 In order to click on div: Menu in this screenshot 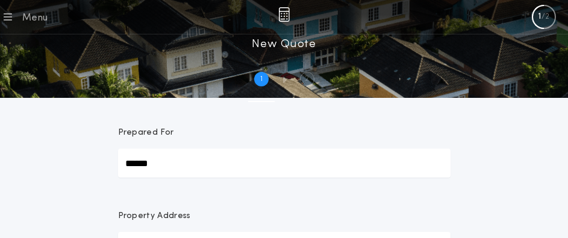, I will do `click(34, 18)`.